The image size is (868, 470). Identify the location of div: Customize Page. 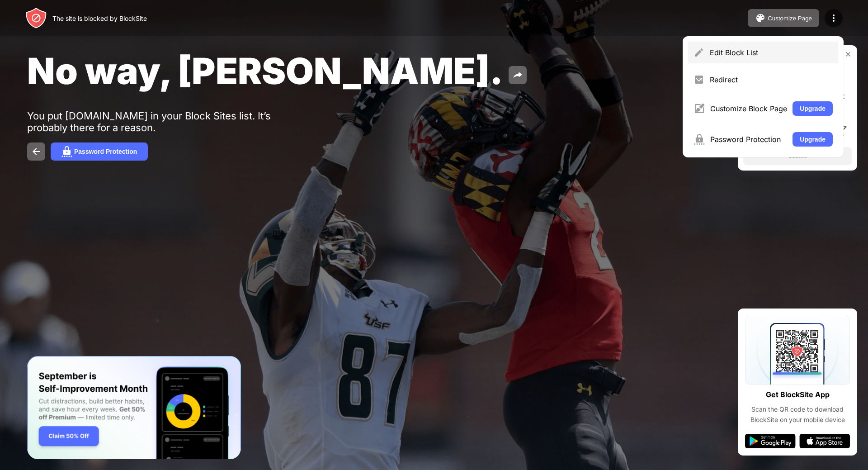
(790, 19).